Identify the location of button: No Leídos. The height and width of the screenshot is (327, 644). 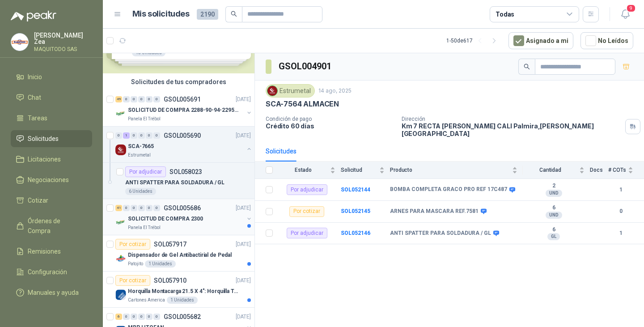
(607, 41).